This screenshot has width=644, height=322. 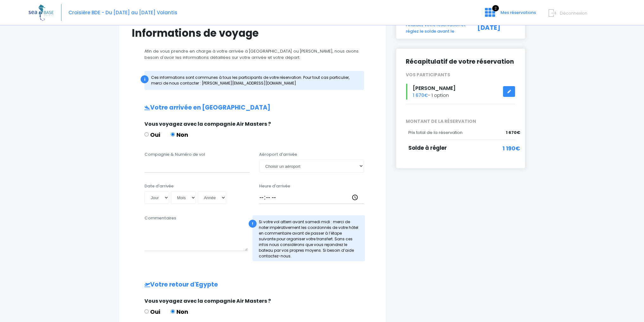 What do you see at coordinates (275, 186) in the screenshot?
I see `label: Heure d'arrivée` at bounding box center [275, 186].